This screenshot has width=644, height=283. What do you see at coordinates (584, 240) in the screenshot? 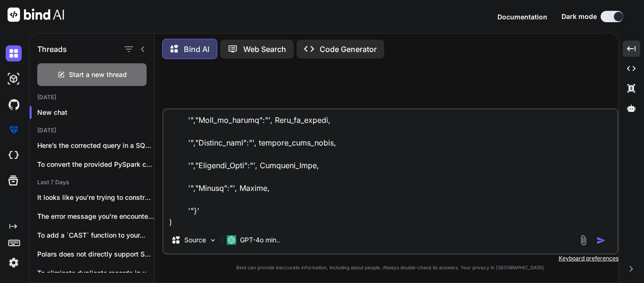
I see `img: attachment` at bounding box center [584, 240].